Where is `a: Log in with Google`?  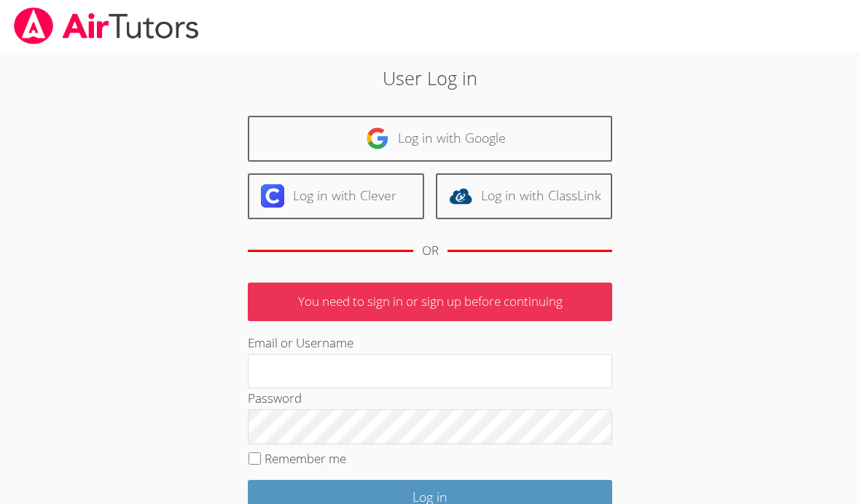 a: Log in with Google is located at coordinates (430, 139).